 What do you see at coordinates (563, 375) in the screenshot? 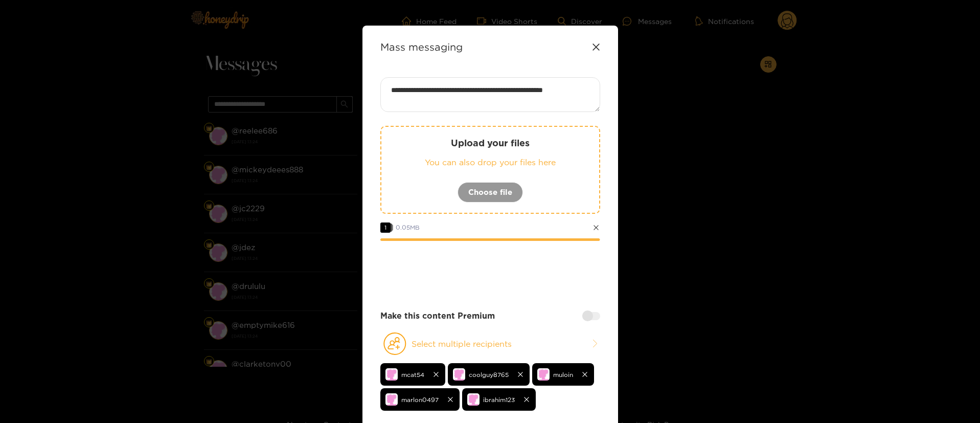
I see `span: muloin` at bounding box center [563, 375].